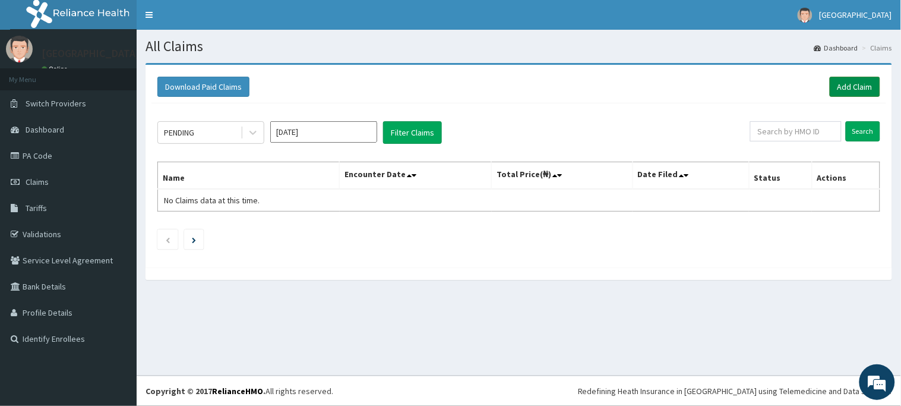 The image size is (901, 406). What do you see at coordinates (836, 48) in the screenshot?
I see `a: Dashboard` at bounding box center [836, 48].